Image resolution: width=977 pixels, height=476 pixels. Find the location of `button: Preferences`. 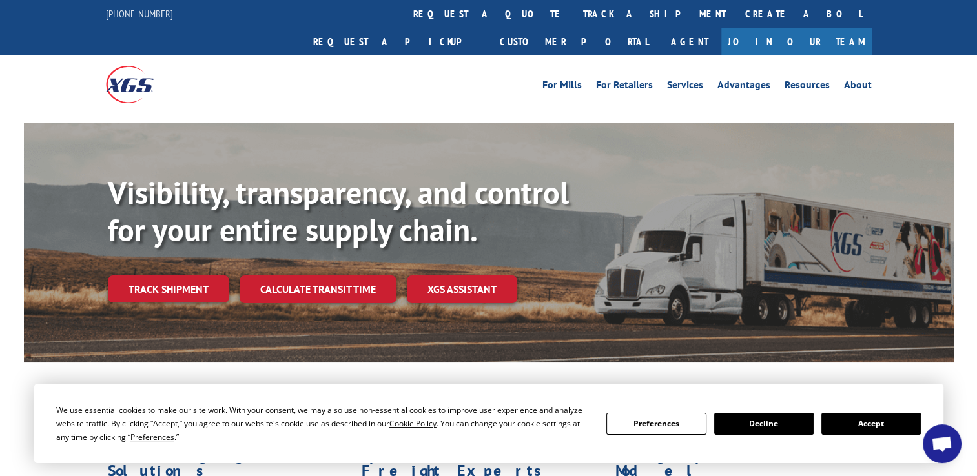

button: Preferences is located at coordinates (656, 424).